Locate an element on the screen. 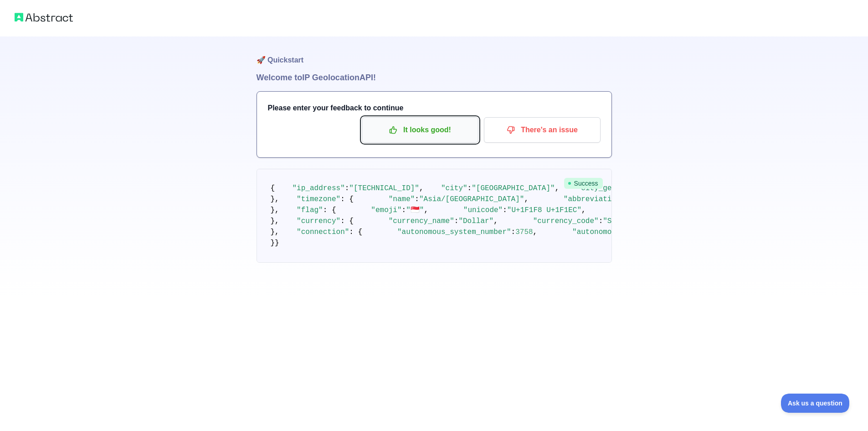  img: Abstract logo is located at coordinates (44, 17).